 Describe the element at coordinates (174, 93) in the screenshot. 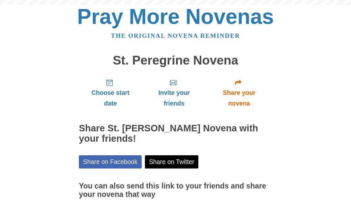

I see `a: Invite your friends` at that location.